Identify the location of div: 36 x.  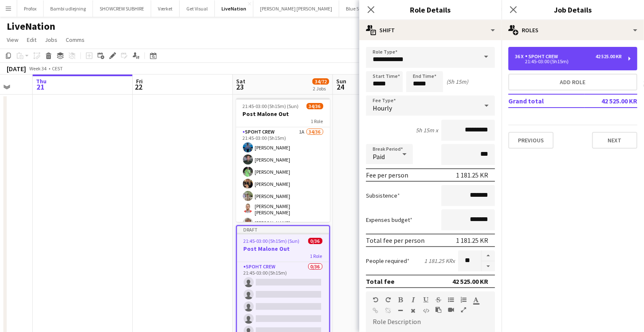
(520, 56).